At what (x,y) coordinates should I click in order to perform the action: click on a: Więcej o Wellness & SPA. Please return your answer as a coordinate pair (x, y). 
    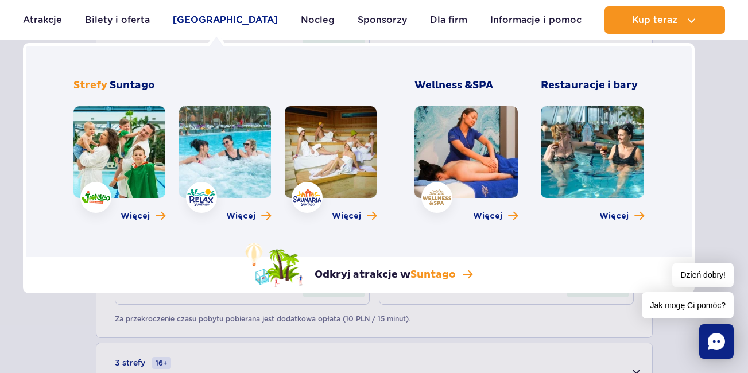
    Looking at the image, I should click on (495, 216).